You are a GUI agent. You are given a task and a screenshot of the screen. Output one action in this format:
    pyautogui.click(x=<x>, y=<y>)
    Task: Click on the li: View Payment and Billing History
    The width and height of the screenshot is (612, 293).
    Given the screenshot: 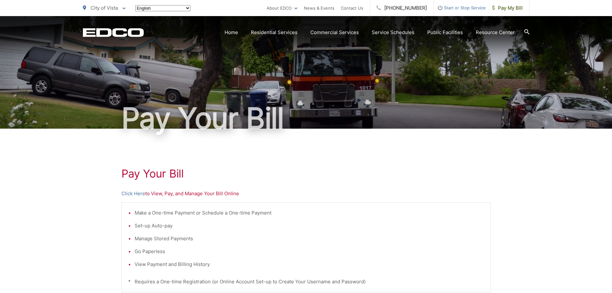 What is the action you would take?
    pyautogui.click(x=309, y=264)
    